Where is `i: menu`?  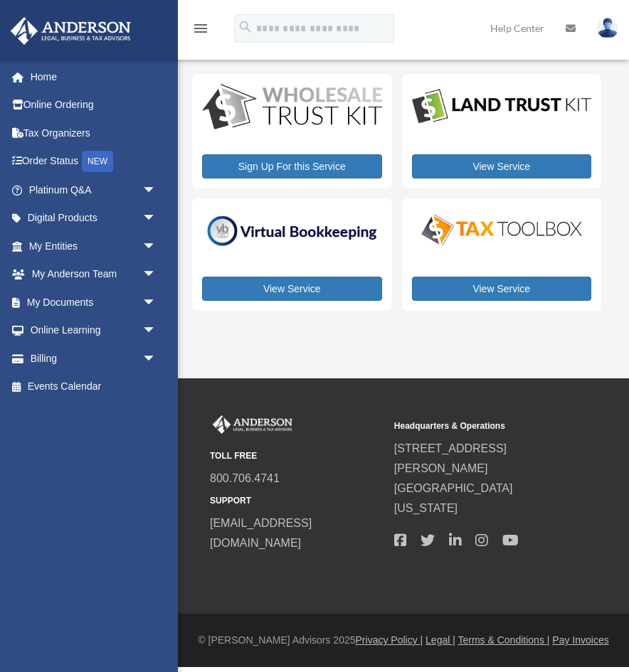 i: menu is located at coordinates (200, 28).